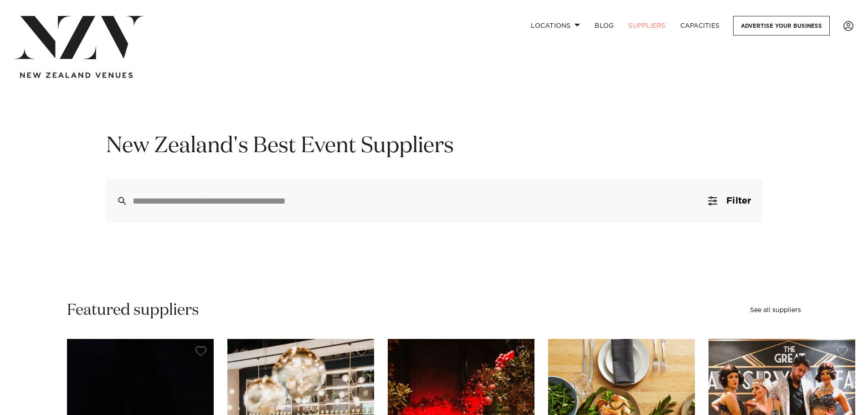 The height and width of the screenshot is (415, 868). I want to click on h1: New Zealand's Best Event Suppliers, so click(434, 146).